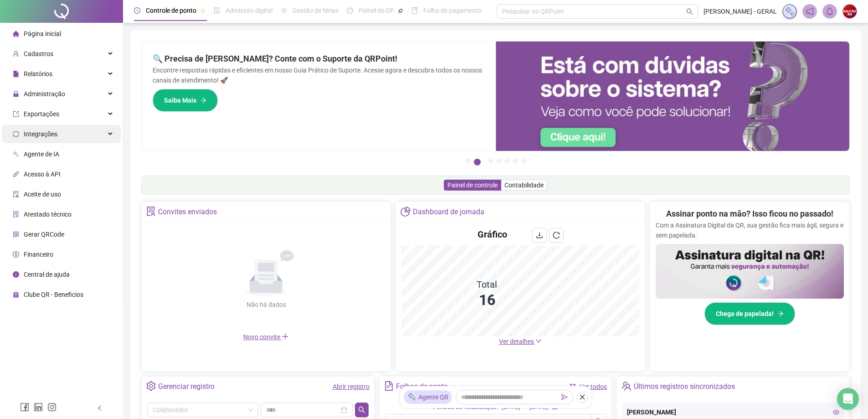 The image size is (868, 419). Describe the element at coordinates (836, 412) in the screenshot. I see `span: eye` at that location.